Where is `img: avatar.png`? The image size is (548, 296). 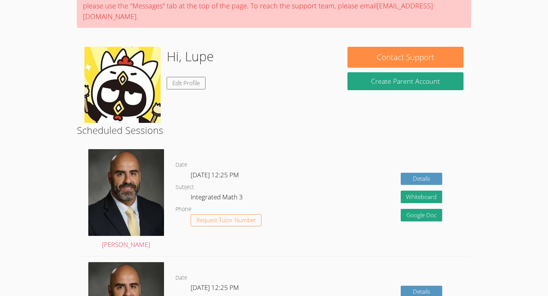
img: avatar.png is located at coordinates (126, 193).